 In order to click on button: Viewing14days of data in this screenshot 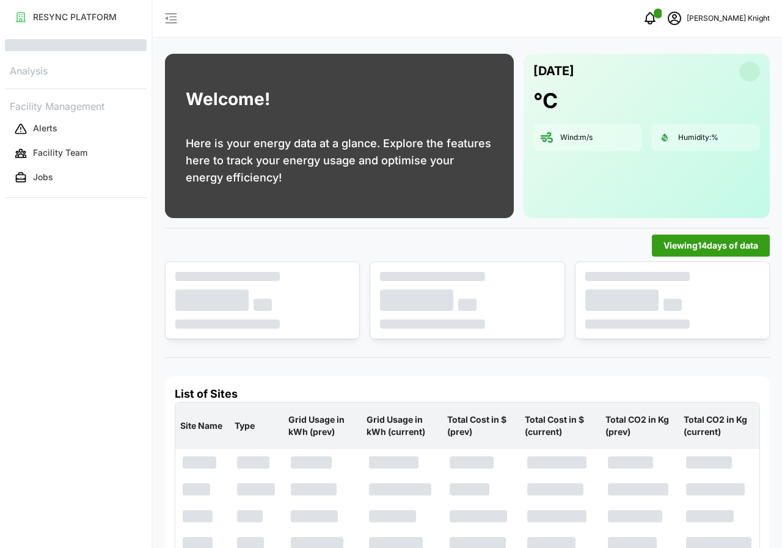, I will do `click(711, 246)`.